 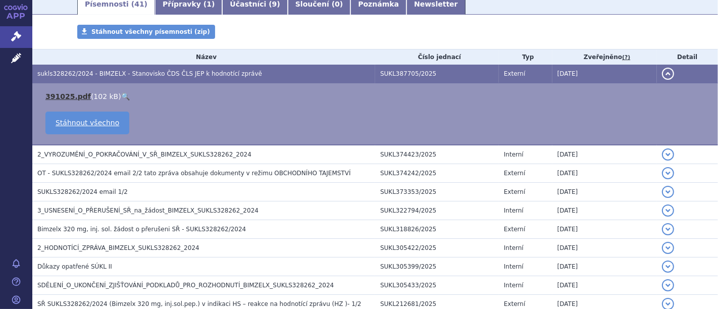 What do you see at coordinates (75, 267) in the screenshot?
I see `span: Důkazy opatřené SÚKL II` at bounding box center [75, 267].